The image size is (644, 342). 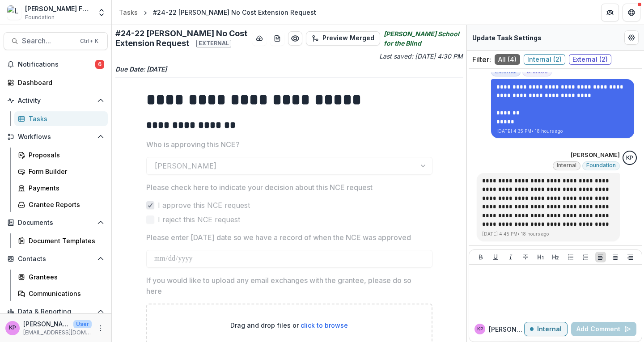 What do you see at coordinates (55, 41) in the screenshot?
I see `button: Search...` at bounding box center [55, 41].